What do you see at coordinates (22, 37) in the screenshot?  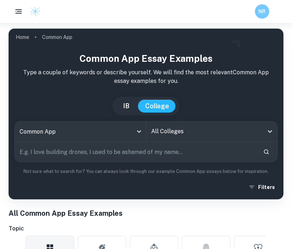 I see `a: Home` at bounding box center [22, 37].